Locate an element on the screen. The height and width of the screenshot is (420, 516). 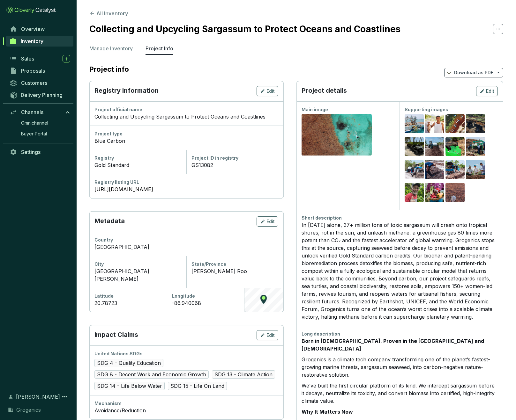
div: -86.940068 is located at coordinates (206, 303).